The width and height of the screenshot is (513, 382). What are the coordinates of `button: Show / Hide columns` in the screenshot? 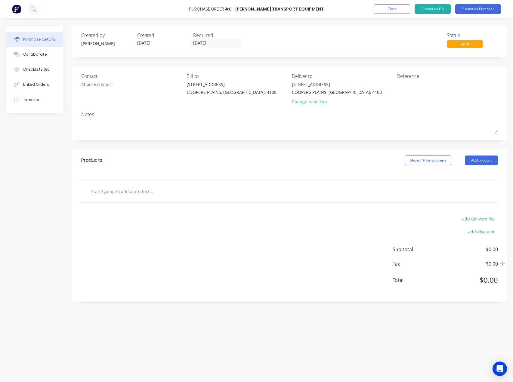 It's located at (428, 160).